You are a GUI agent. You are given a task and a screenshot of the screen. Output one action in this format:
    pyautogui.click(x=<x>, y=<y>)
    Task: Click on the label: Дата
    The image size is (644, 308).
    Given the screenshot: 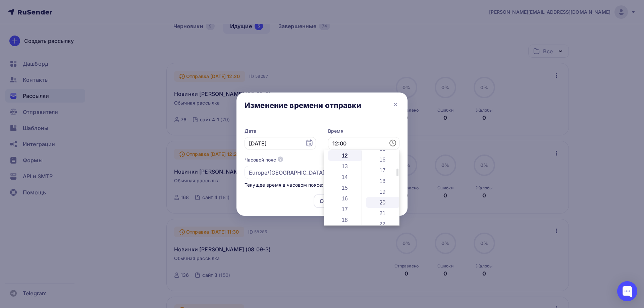 What is the action you would take?
    pyautogui.click(x=280, y=131)
    